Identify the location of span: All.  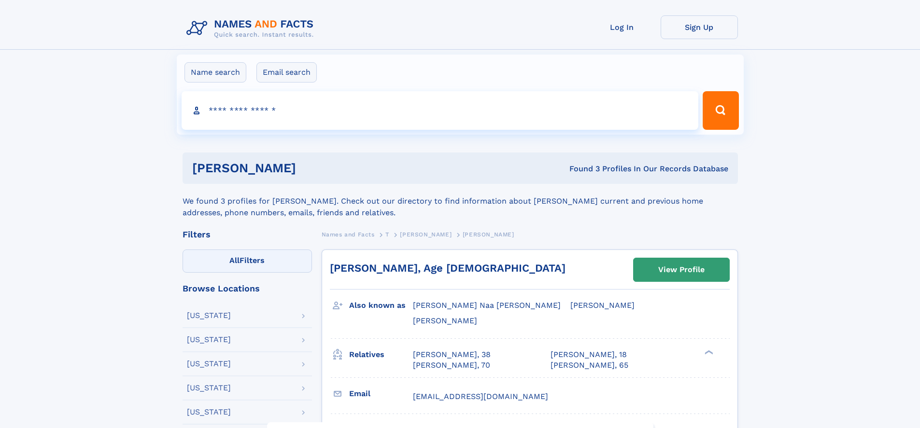
(234, 260).